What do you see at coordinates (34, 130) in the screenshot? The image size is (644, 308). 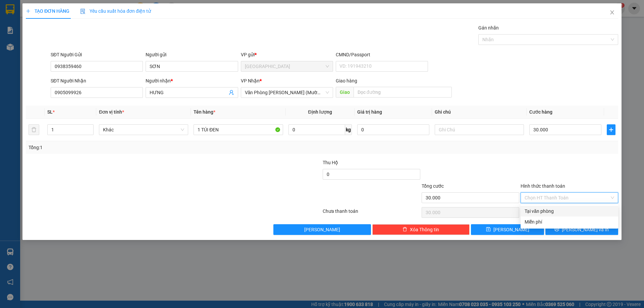 I see `button: delete` at bounding box center [34, 130].